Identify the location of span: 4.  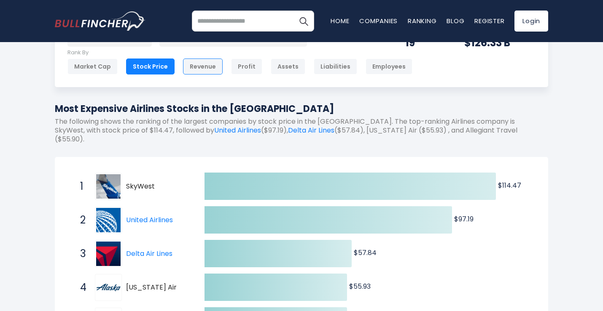
(80, 288).